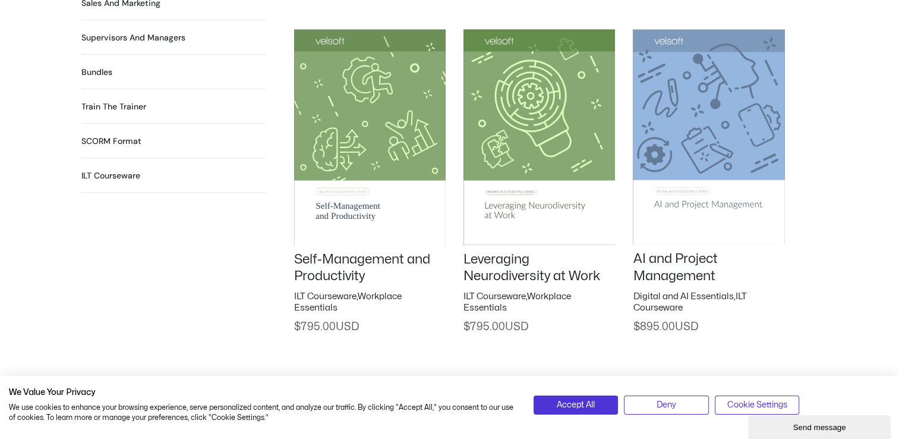 This screenshot has height=439, width=899. What do you see at coordinates (362, 267) in the screenshot?
I see `a: Self-Management and Productivity` at bounding box center [362, 267].